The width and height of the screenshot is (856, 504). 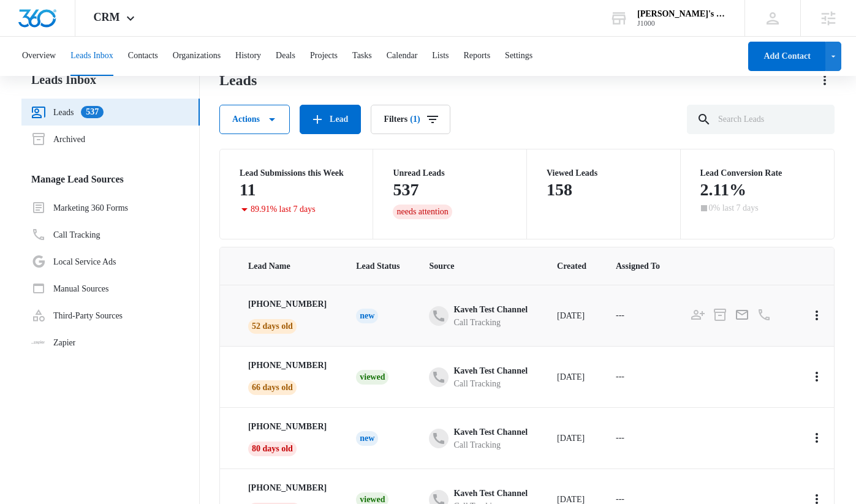 I want to click on a: Call Tracking, so click(x=66, y=235).